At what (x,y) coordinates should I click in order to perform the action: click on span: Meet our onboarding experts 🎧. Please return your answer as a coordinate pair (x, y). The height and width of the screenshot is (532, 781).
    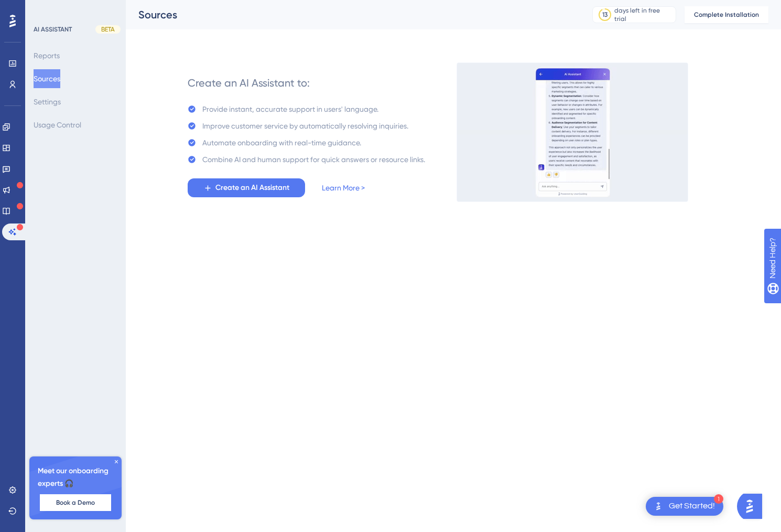
    Looking at the image, I should click on (75, 477).